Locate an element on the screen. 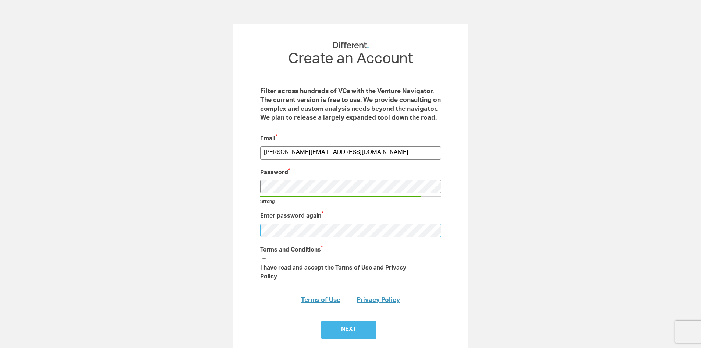  label: Terms and Conditions is located at coordinates (306, 249).